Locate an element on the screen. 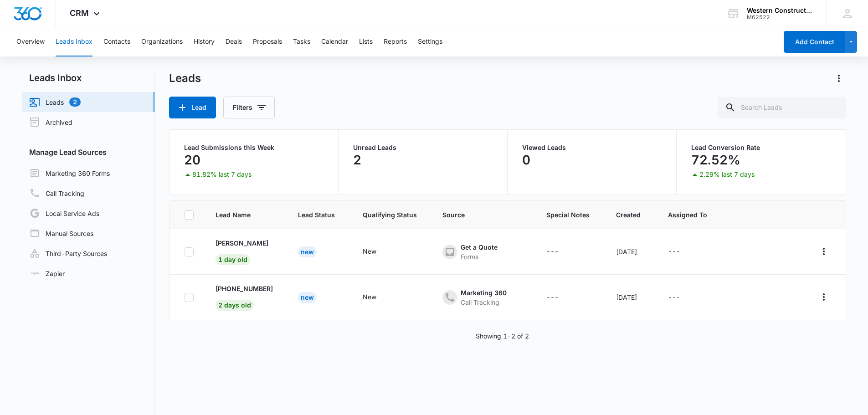 The width and height of the screenshot is (868, 415). span: Qualifying Status is located at coordinates (391, 214).